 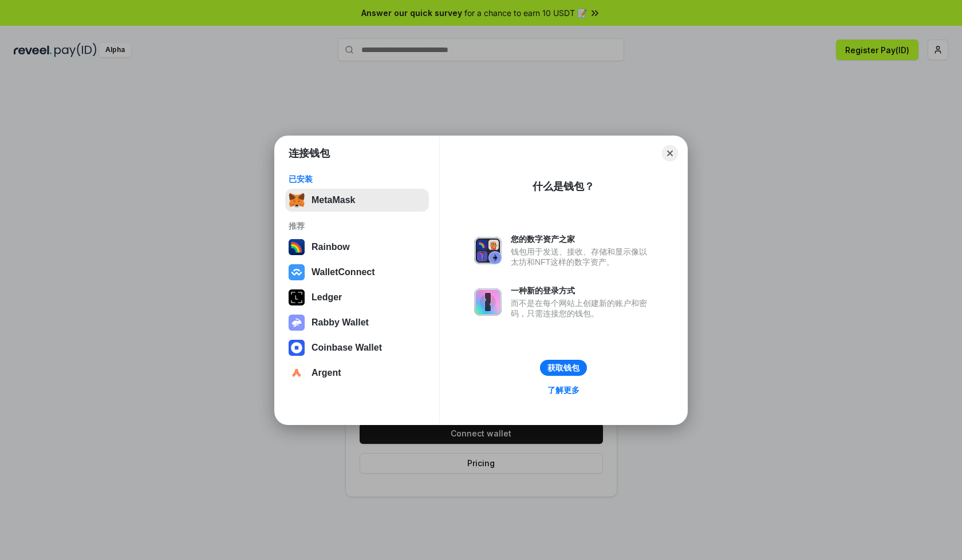 What do you see at coordinates (297, 298) in the screenshot?
I see `img: svg+xml,%3Csvg%20xmlns%3D%22http%3A%2F%2Fwww.w3.org%2F2000%2Fsvg%22%20width%3D%2228%22%20height%3...` at bounding box center [297, 298].